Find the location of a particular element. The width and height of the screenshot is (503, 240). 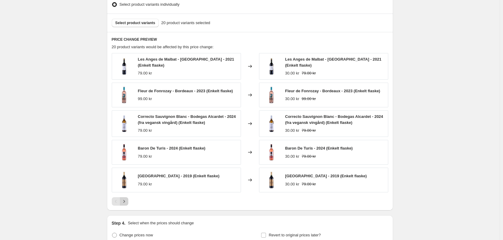

span: Select product variants is located at coordinates (135, 23).